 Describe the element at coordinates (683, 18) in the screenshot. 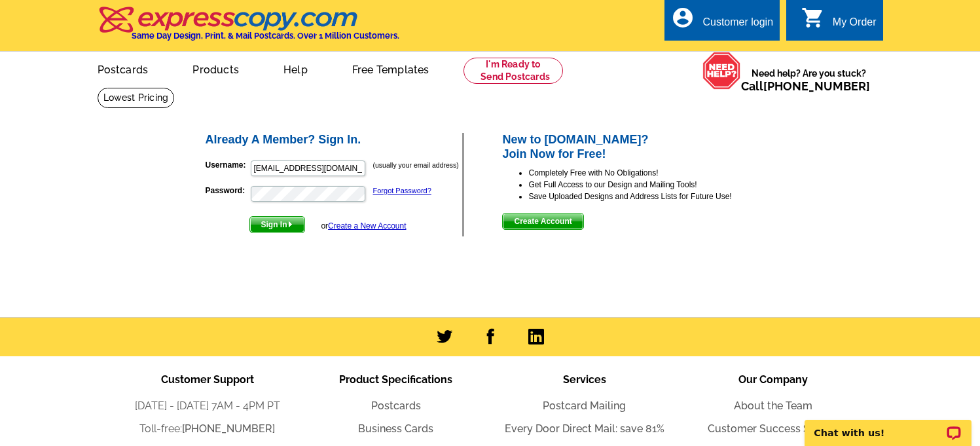

I see `i: account_circle` at that location.